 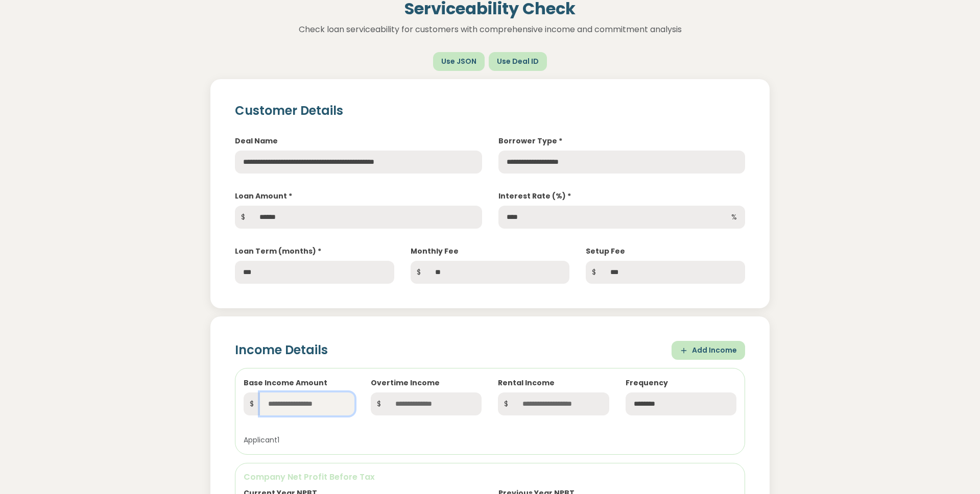 What do you see at coordinates (405, 383) in the screenshot?
I see `label: Overtime Income` at bounding box center [405, 383].